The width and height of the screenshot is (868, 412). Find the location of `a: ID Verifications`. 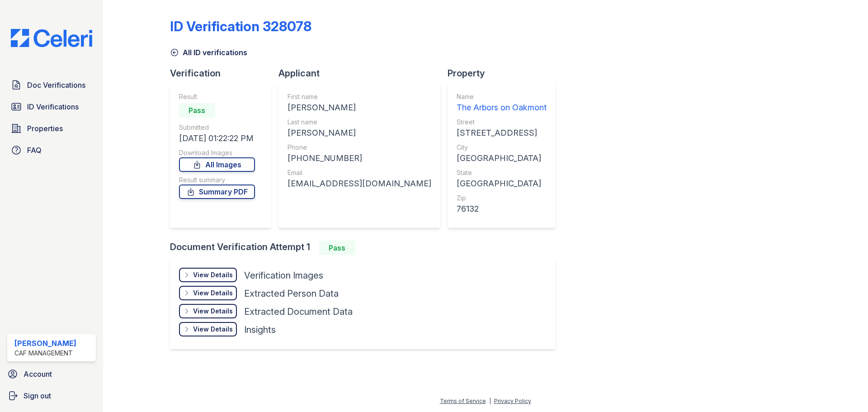

a: ID Verifications is located at coordinates (51, 106).